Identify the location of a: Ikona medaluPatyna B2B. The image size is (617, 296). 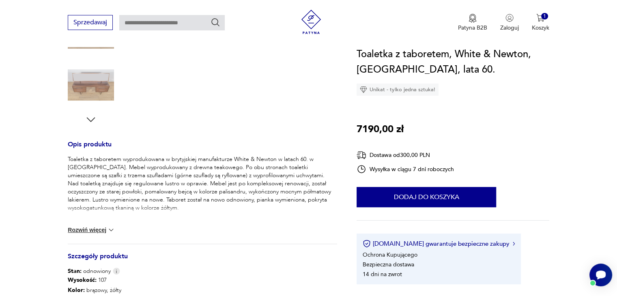
(473, 23).